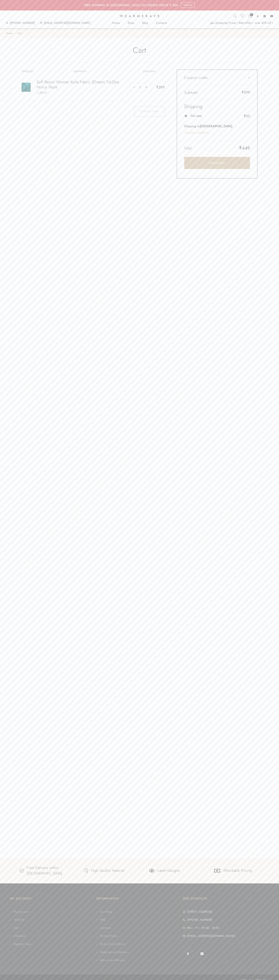 The height and width of the screenshot is (980, 279). I want to click on div: Coupon code, so click(217, 77).